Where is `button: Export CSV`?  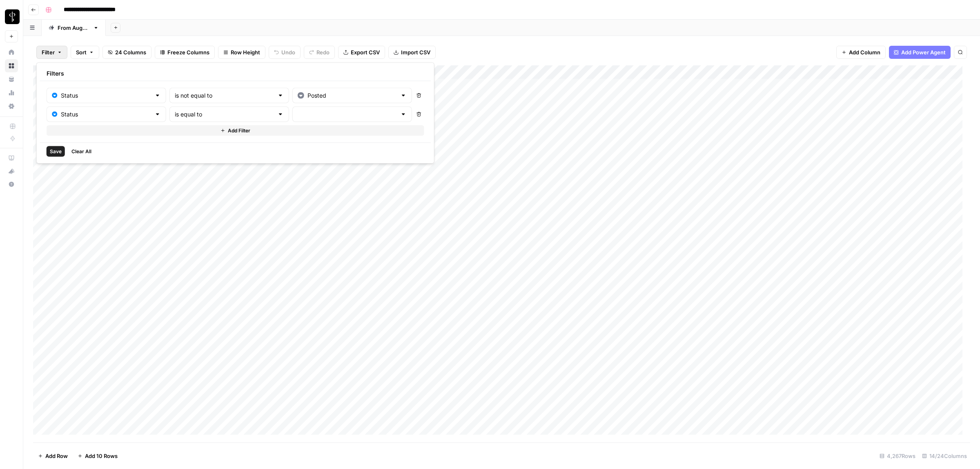
button: Export CSV is located at coordinates (362, 52).